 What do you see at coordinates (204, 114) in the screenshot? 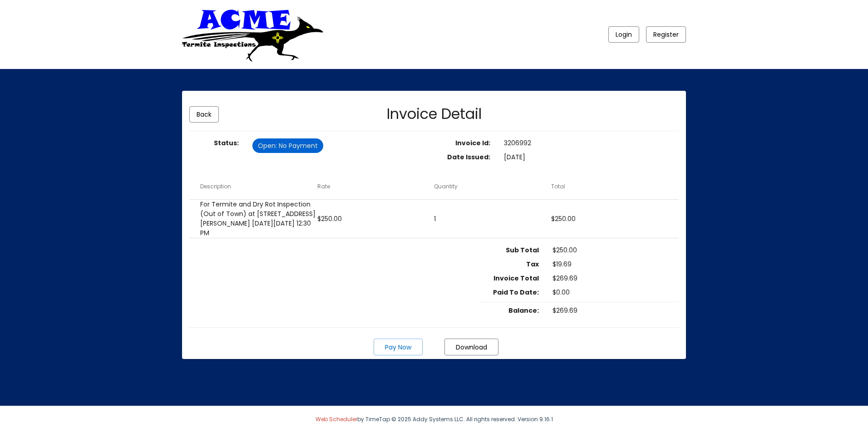
I see `span: Back` at bounding box center [204, 114].